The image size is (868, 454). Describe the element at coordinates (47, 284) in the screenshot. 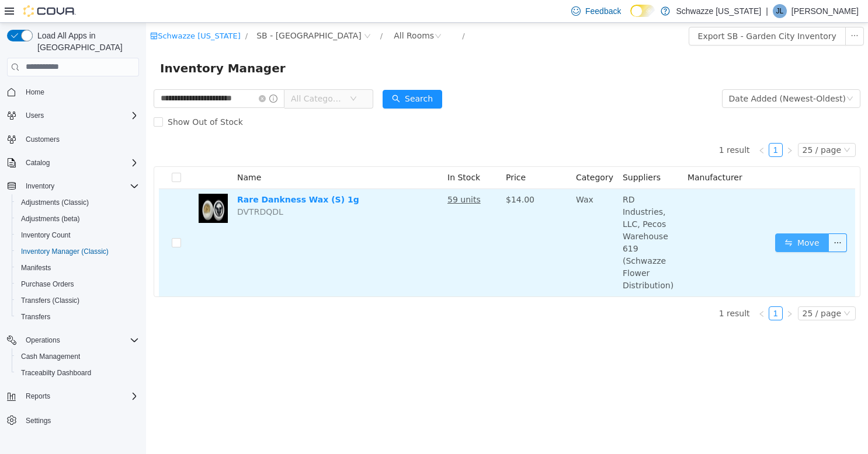

I see `a: Purchase Orders` at that location.